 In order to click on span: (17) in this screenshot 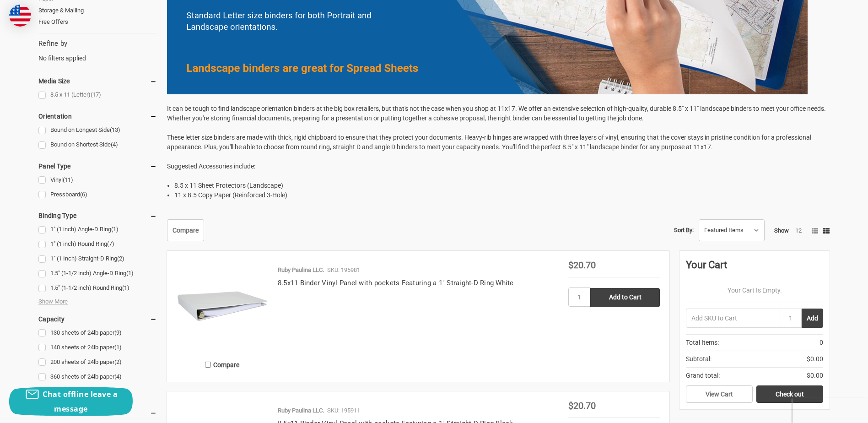, I will do `click(95, 95)`.